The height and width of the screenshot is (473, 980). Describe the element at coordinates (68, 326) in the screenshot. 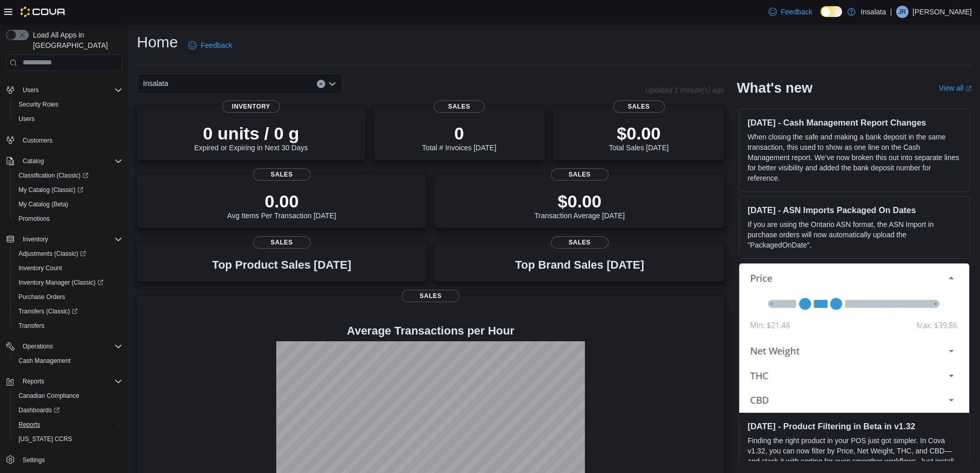

I see `button: Transfers` at that location.